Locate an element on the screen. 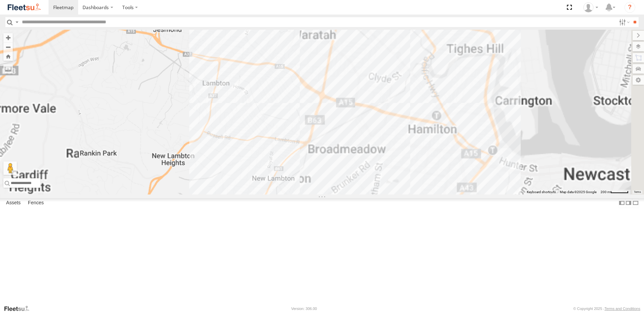 The image size is (644, 312). div: Matt Curtis is located at coordinates (590, 8).